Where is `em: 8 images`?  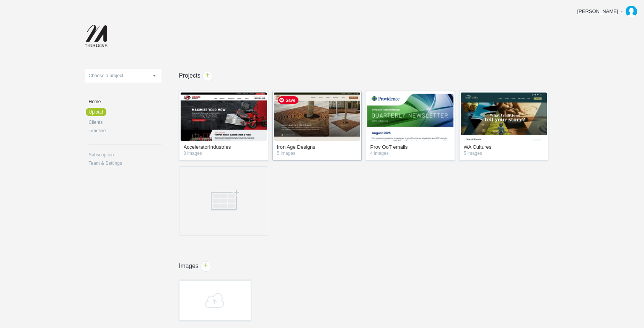
em: 8 images is located at coordinates (223, 154).